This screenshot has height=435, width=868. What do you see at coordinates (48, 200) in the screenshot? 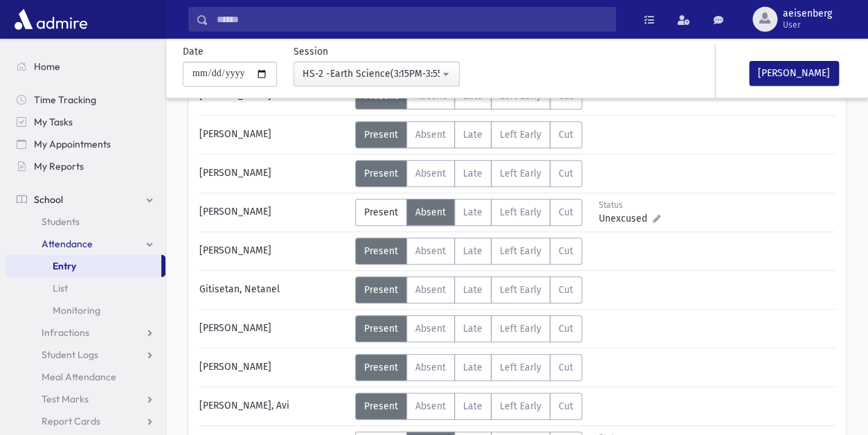
I see `span: School` at bounding box center [48, 200].